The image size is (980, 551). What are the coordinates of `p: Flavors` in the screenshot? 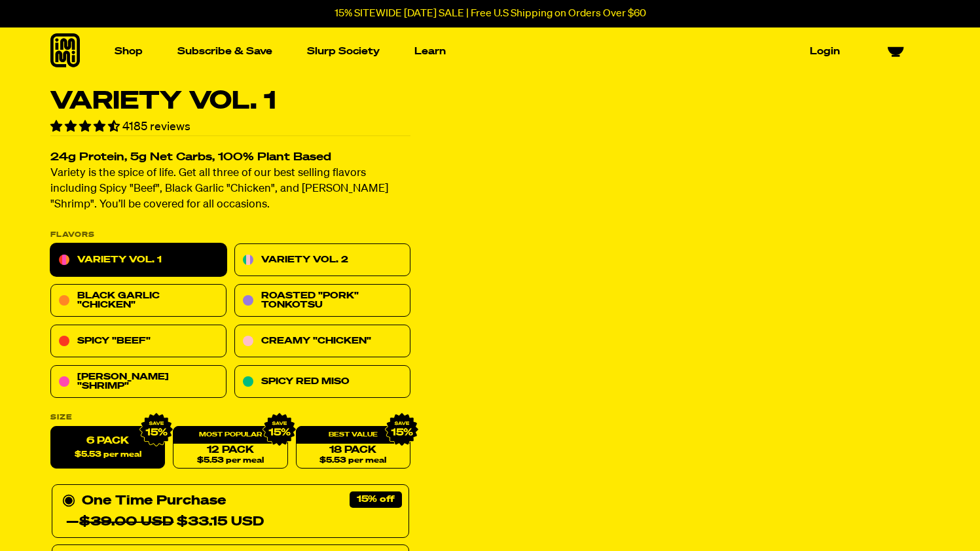 It's located at (231, 235).